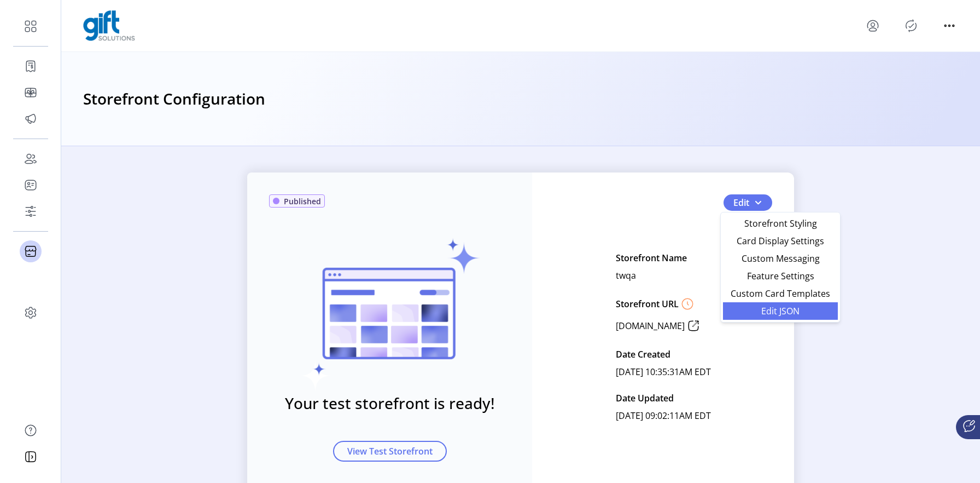 The height and width of the screenshot is (483, 980). Describe the element at coordinates (780, 276) in the screenshot. I see `span: Feature Settings` at that location.